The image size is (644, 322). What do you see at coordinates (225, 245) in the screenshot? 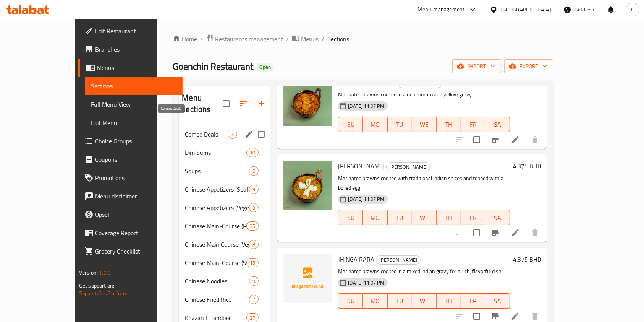
I see `div: Chinese Main Course (Vegetables)8` at bounding box center [225, 245].